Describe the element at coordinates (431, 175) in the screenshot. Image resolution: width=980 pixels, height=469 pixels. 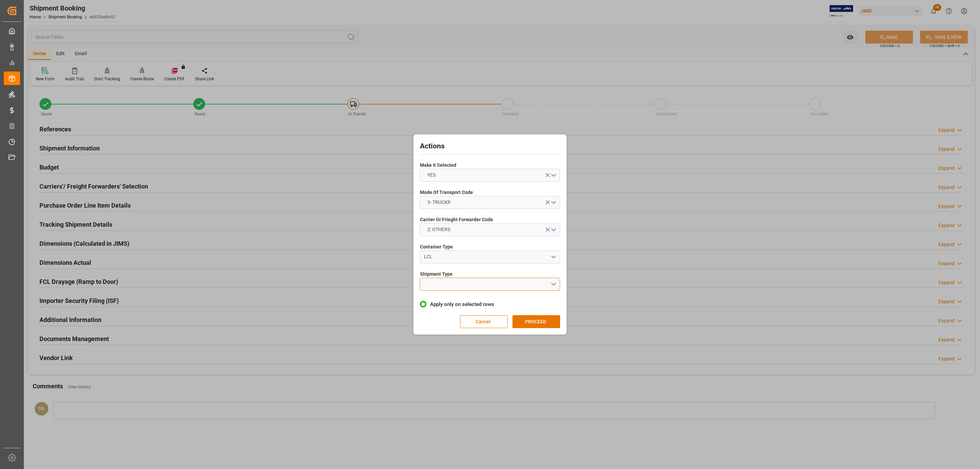
I see `span: YES` at that location.